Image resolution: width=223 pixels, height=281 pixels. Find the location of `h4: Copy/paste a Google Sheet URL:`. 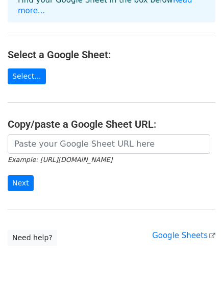

h4: Copy/paste a Google Sheet URL: is located at coordinates (111, 124).